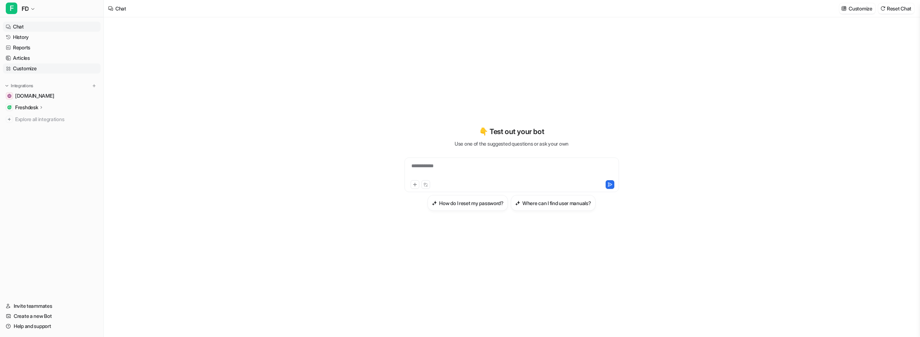  I want to click on a: Help and support, so click(52, 326).